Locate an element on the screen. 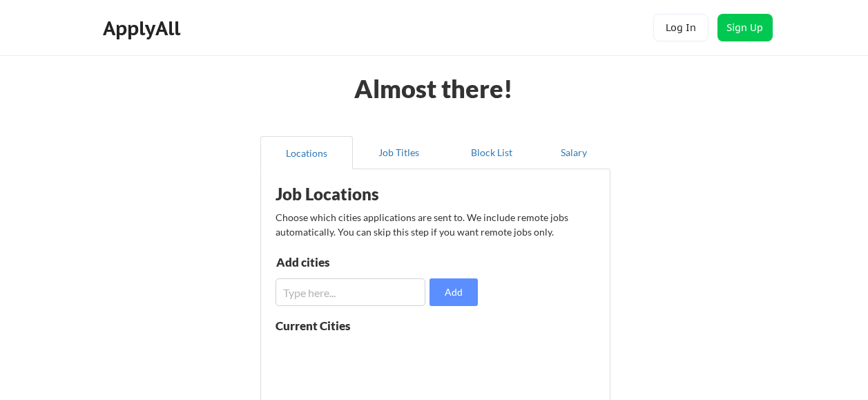 The image size is (868, 400). div: Almost there! is located at coordinates (433, 89).